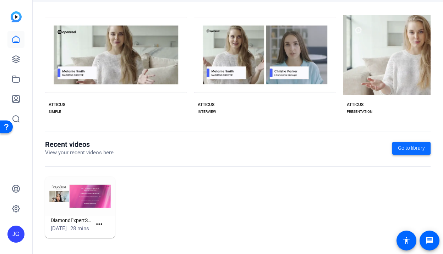  What do you see at coordinates (406, 240) in the screenshot?
I see `mat-icon: accessibility` at bounding box center [406, 240].